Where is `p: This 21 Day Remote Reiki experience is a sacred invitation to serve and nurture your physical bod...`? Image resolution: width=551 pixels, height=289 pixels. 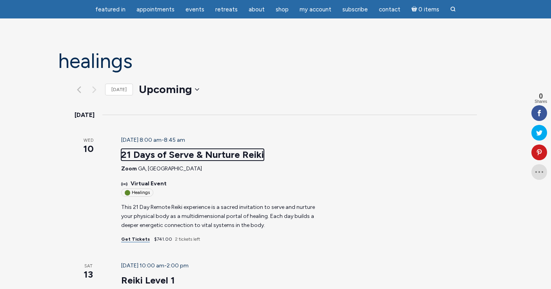
p: This 21 Day Remote Reiki experience is a sacred invitation to serve and nurture your physical bod... is located at coordinates (223, 216).